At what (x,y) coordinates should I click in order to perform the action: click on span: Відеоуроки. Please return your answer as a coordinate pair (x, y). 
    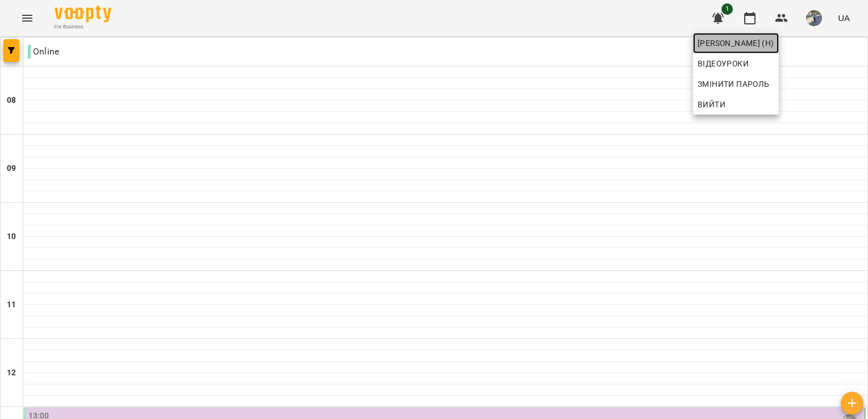
    Looking at the image, I should click on (723, 64).